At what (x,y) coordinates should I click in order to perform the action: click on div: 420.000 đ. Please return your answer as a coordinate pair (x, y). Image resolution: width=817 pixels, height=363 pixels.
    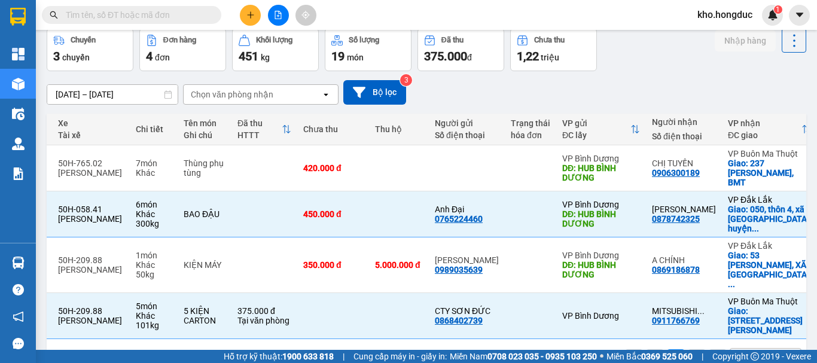
    Looking at the image, I should click on (333, 168).